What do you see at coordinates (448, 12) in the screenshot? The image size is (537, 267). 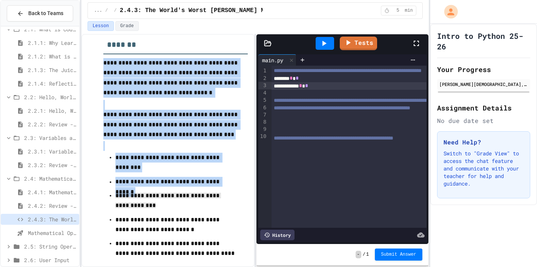 I see `div: My Account` at bounding box center [448, 12].